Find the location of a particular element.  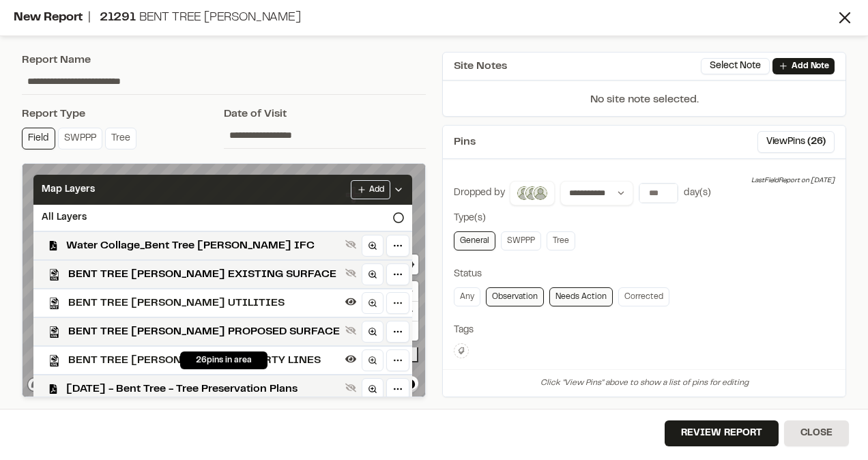

button: Review Report is located at coordinates (721, 434).